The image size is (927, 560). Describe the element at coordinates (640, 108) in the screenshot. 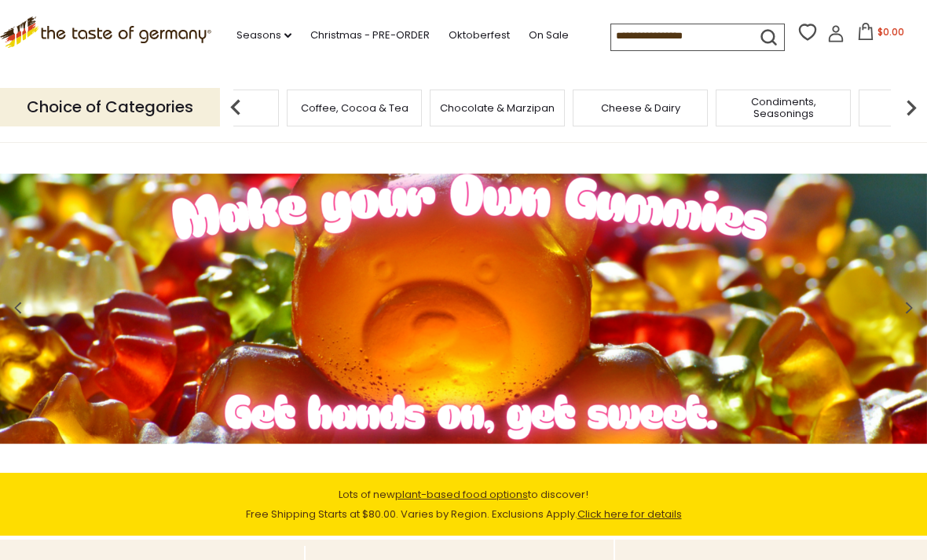

I see `span: Cheese & Dairy` at that location.